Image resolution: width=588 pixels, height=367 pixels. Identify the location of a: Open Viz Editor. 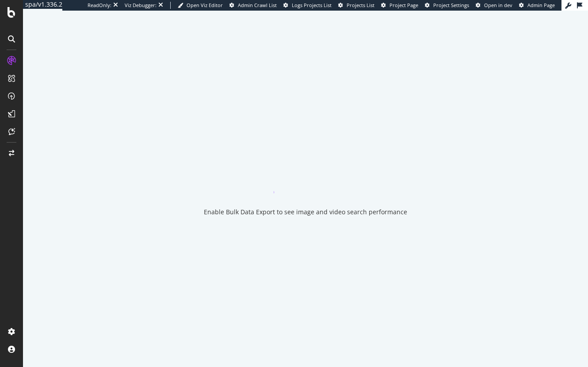
(200, 5).